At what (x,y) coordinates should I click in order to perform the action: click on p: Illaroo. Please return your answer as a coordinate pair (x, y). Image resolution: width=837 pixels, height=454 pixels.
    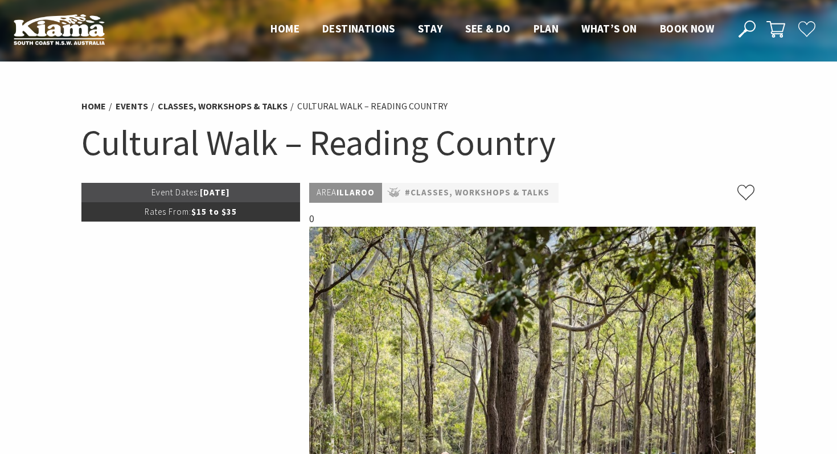
    Looking at the image, I should click on (346, 192).